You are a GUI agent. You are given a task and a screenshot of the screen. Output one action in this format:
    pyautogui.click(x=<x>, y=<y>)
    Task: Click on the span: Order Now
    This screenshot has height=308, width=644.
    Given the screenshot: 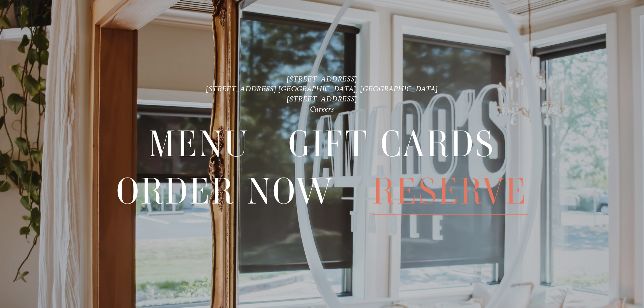 What is the action you would take?
    pyautogui.click(x=225, y=191)
    